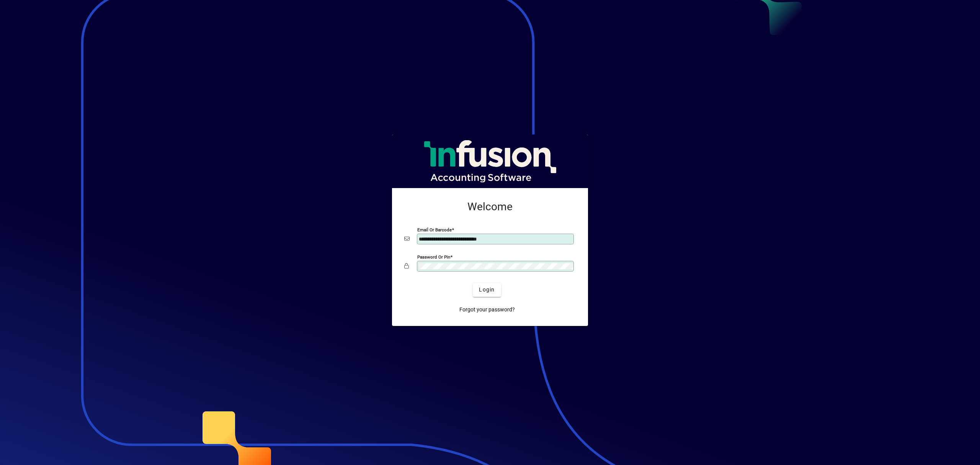  I want to click on h2: Welcome, so click(490, 207).